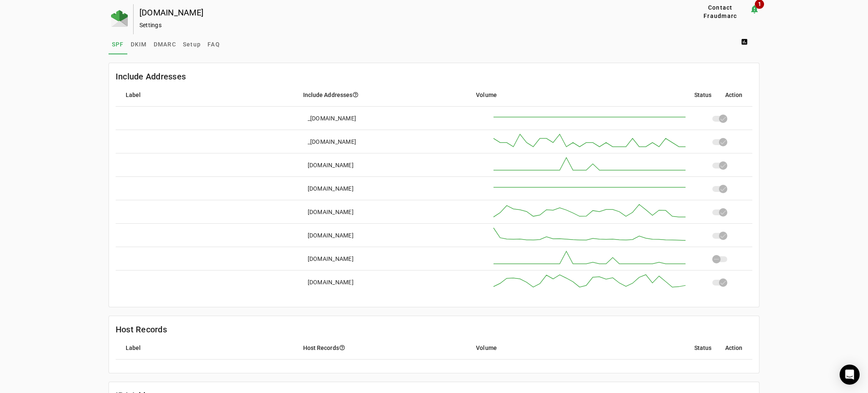 This screenshot has width=868, height=393. What do you see at coordinates (165, 45) in the screenshot?
I see `a: DMARC` at bounding box center [165, 45].